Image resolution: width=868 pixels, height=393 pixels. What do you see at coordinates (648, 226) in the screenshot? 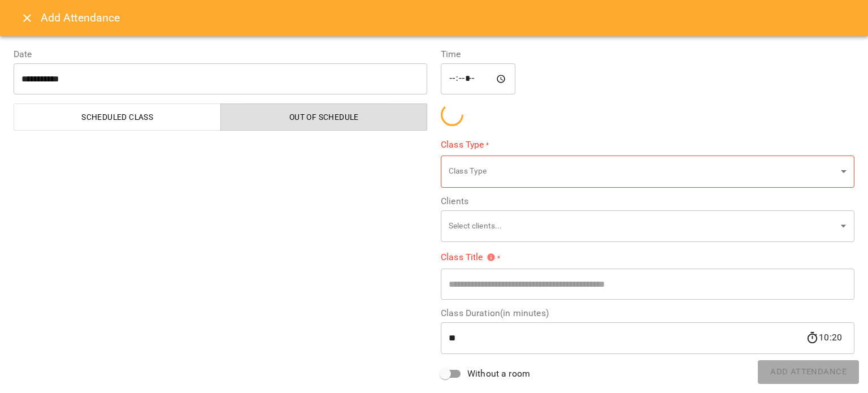
I see `div: Select clients...` at bounding box center [648, 226].